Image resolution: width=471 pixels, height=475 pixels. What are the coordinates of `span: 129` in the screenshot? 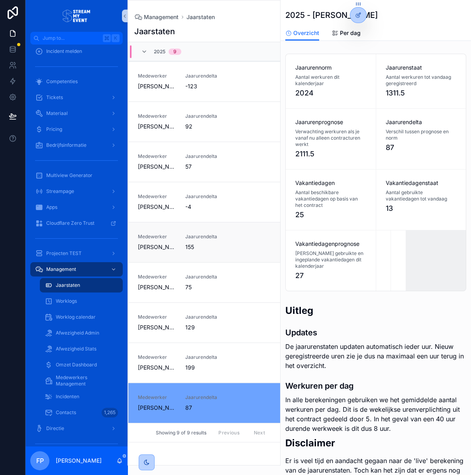 It's located at (204, 328).